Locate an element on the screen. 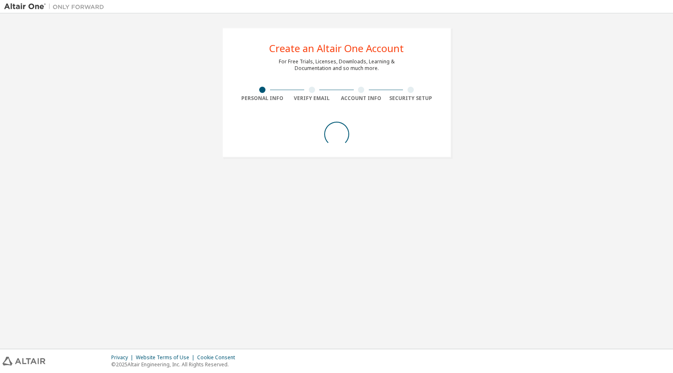 This screenshot has height=373, width=673. div: Verify Email is located at coordinates (312, 98).